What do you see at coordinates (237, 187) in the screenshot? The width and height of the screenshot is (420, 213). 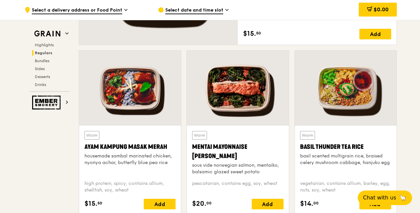 I see `div: pescatarian, contains egg, soy, wheat` at bounding box center [237, 187].